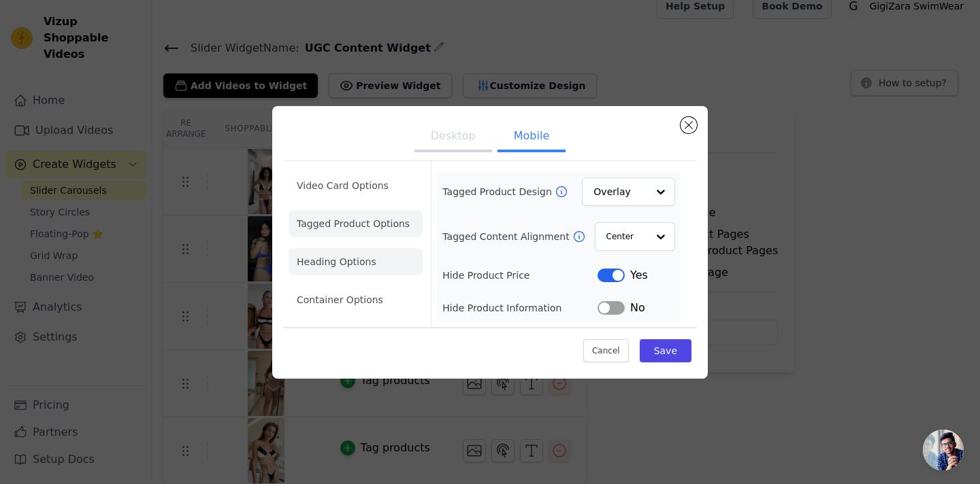  Describe the element at coordinates (355, 186) in the screenshot. I see `li: Video Card Options` at that location.